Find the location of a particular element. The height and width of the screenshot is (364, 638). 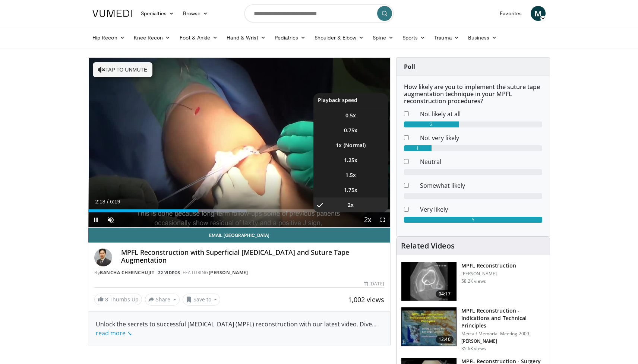

span: 04:17 is located at coordinates (445, 294).